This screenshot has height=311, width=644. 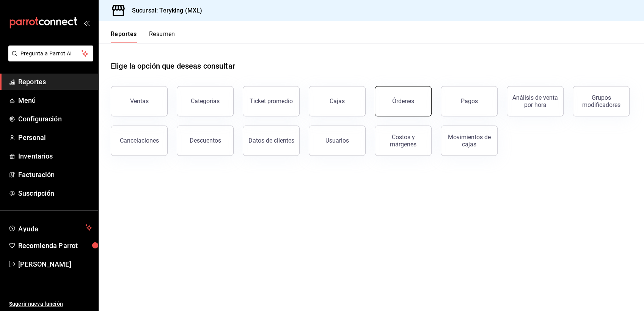 What do you see at coordinates (162, 37) in the screenshot?
I see `button: Resumen` at bounding box center [162, 37].